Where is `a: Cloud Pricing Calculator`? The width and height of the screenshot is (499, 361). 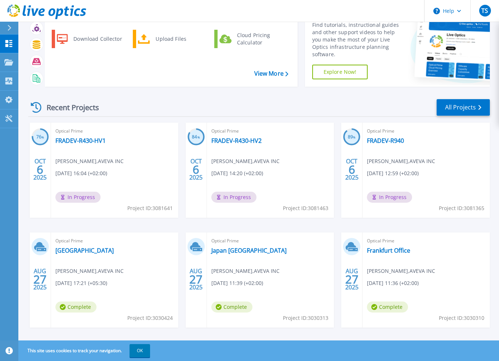
a: Cloud Pricing Calculator is located at coordinates (252, 39).